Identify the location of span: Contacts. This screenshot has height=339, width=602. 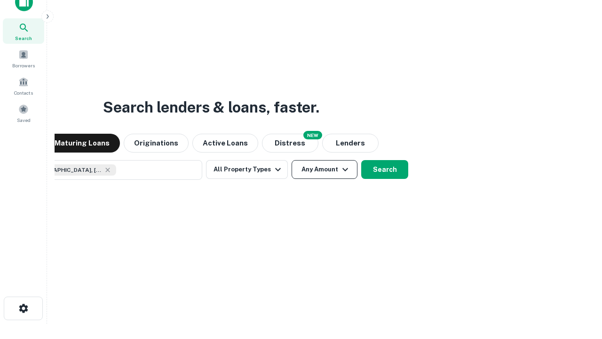
(24, 93).